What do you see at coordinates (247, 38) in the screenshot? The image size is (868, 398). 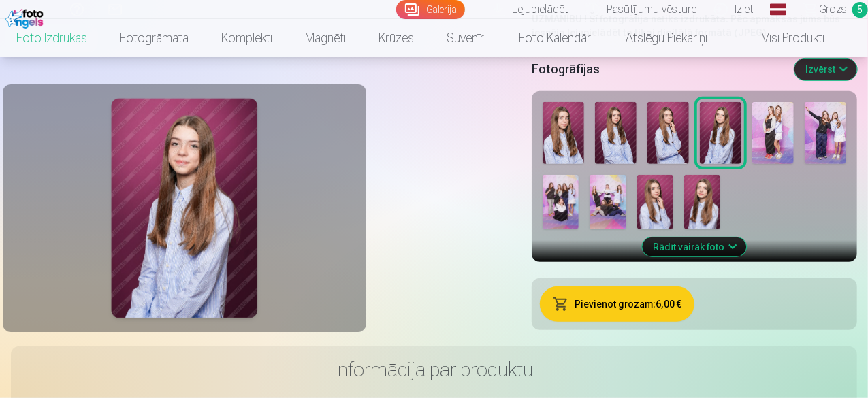 I see `a: Komplekti` at bounding box center [247, 38].